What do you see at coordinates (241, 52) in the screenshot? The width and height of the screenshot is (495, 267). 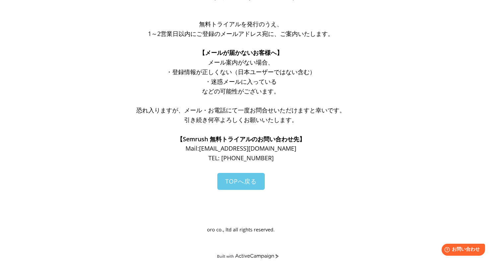 I see `span: 【メールが届かないお客様へ】` at bounding box center [241, 52].